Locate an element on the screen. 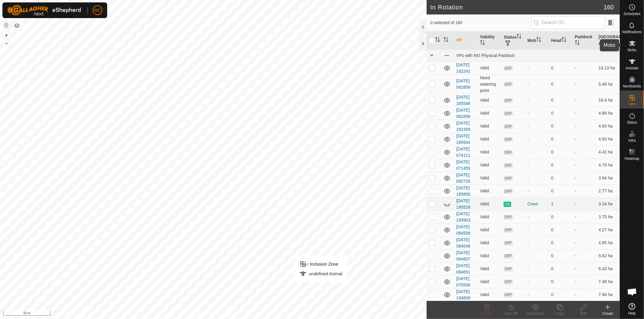 This screenshot has height=319, width=644. td: 1 is located at coordinates (560, 204).